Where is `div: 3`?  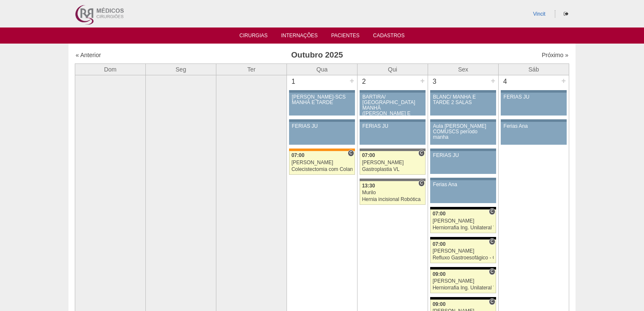
div: 3 is located at coordinates (434, 82).